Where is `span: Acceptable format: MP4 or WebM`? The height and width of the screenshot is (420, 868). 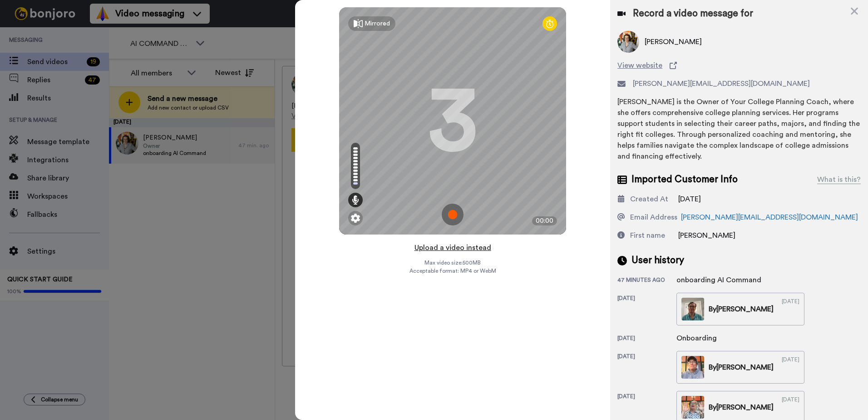
span: Acceptable format: MP4 or WebM is located at coordinates (453, 271).